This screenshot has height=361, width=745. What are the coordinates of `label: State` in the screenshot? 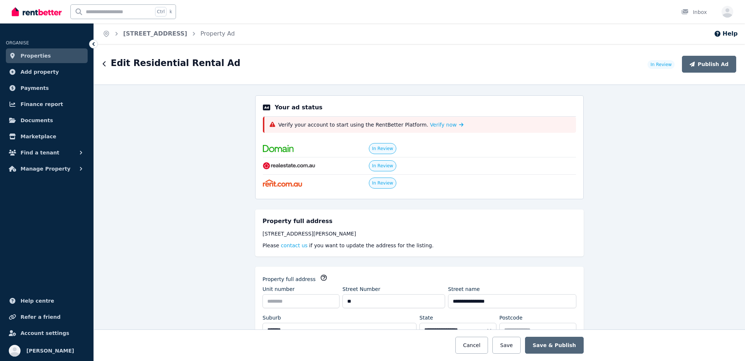 It's located at (426, 317).